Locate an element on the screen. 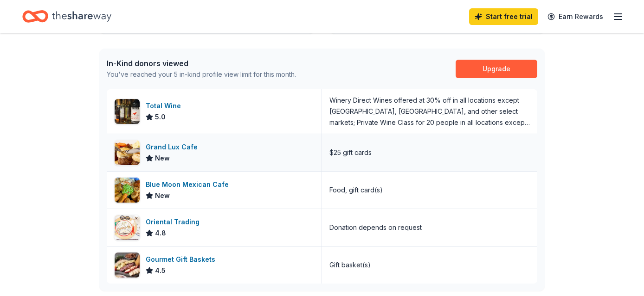 This screenshot has width=644, height=296. a: Earn Rewards is located at coordinates (575, 17).